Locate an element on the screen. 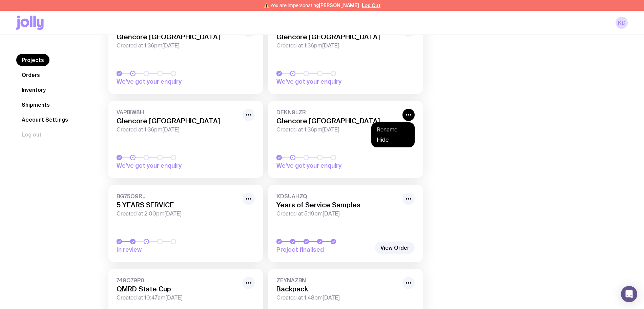 This screenshot has width=644, height=309. span: ⚠️ You are impersonating is located at coordinates (311, 6).